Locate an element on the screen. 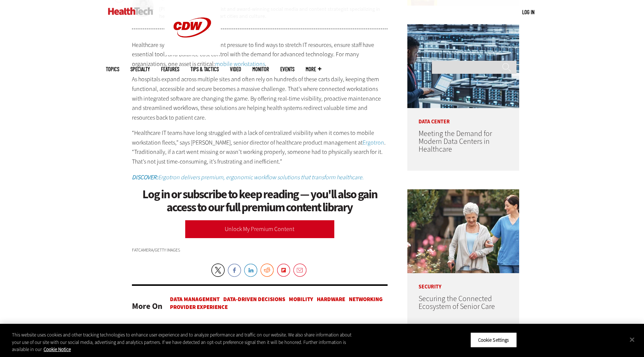 The height and width of the screenshot is (357, 644). a: Video is located at coordinates (235, 69).